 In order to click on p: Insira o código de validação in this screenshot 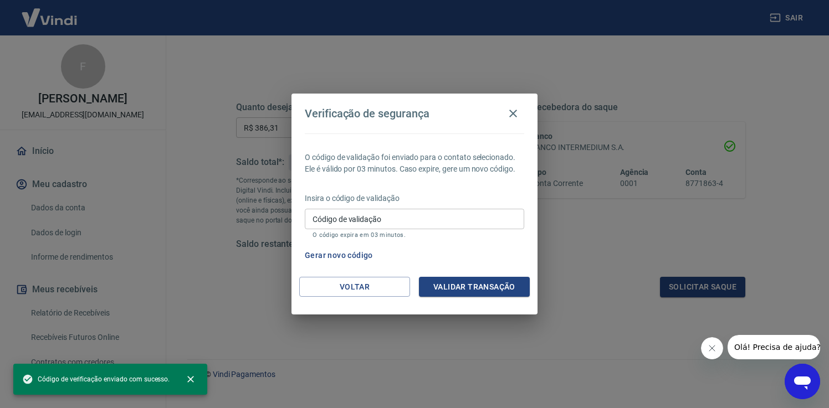, I will do `click(414, 198)`.